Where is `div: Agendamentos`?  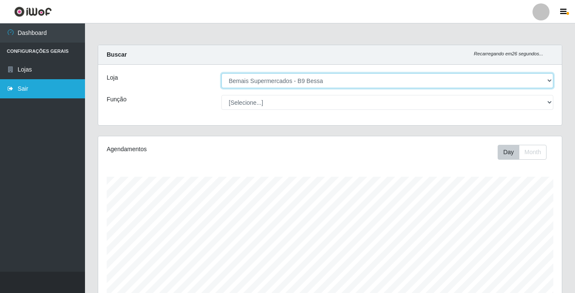 div: Agendamentos is located at coordinates (196, 149).